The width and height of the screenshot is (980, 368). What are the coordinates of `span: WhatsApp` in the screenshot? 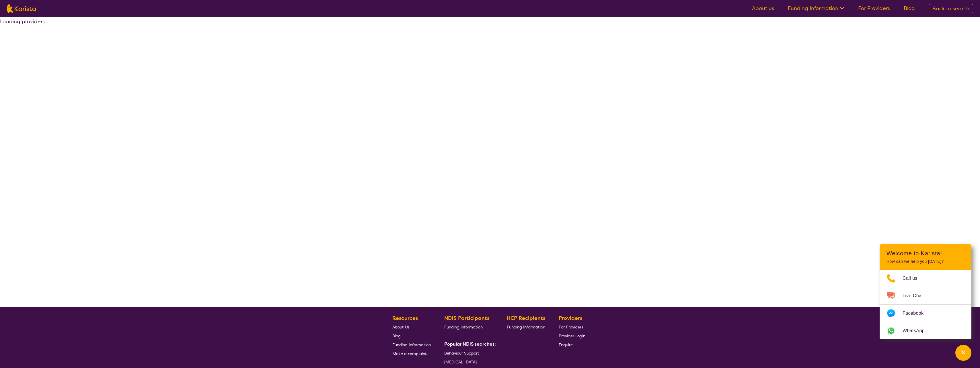 It's located at (917, 331).